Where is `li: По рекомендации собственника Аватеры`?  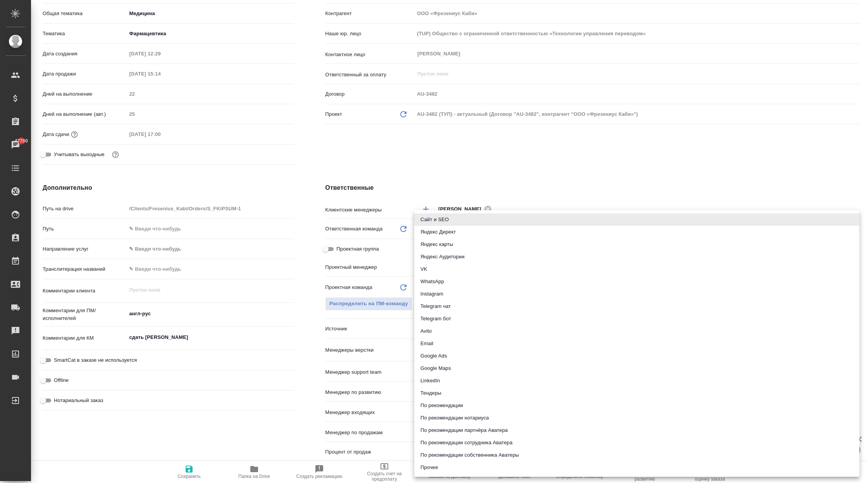
li: По рекомендации собственника Аватеры is located at coordinates (636, 455).